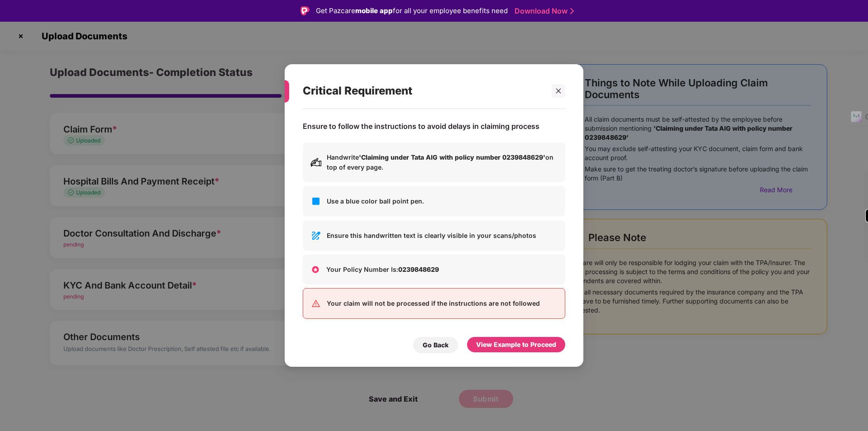 The image size is (868, 431). I want to click on div: Get Pazcare for all your employee benefits need, so click(412, 11).